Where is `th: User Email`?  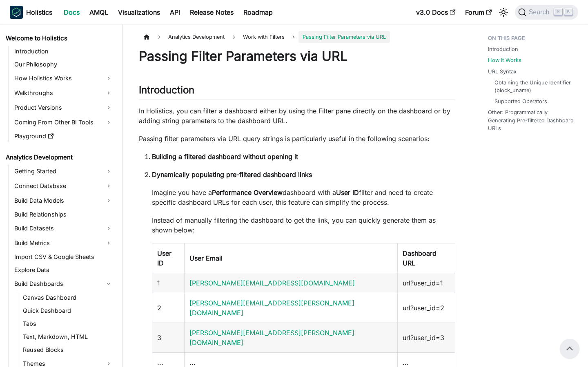
th: User Email is located at coordinates (291, 258).